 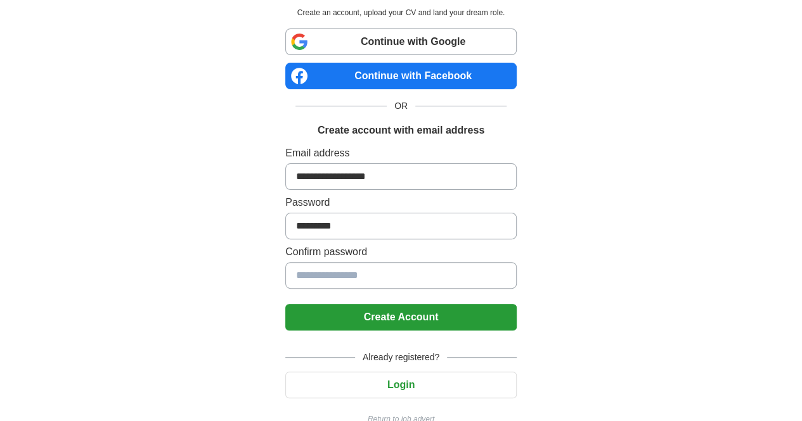 I want to click on a: Login, so click(x=401, y=385).